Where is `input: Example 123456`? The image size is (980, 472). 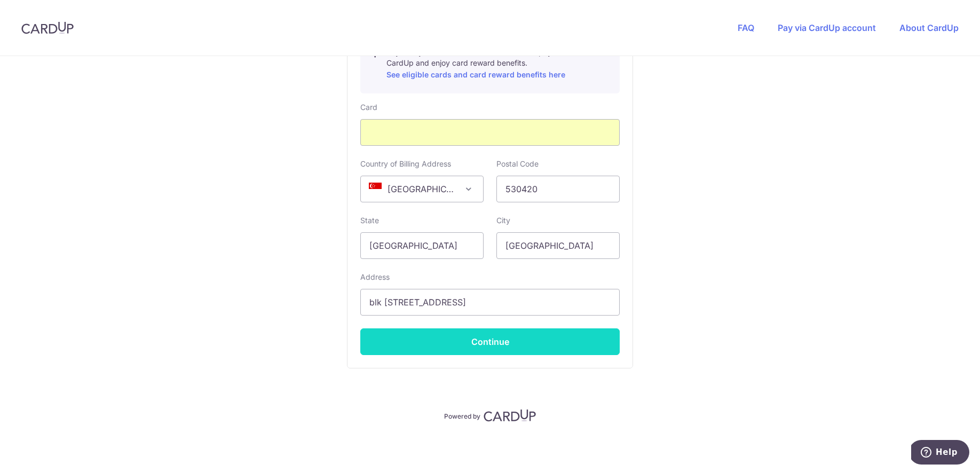 input: Example 123456 is located at coordinates (558, 189).